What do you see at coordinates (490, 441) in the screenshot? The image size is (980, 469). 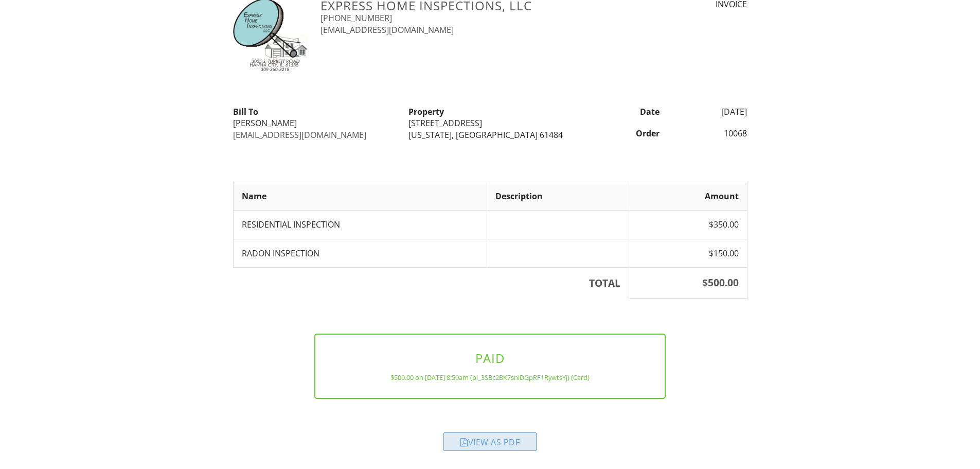 I see `div: View as PDF` at bounding box center [490, 441].